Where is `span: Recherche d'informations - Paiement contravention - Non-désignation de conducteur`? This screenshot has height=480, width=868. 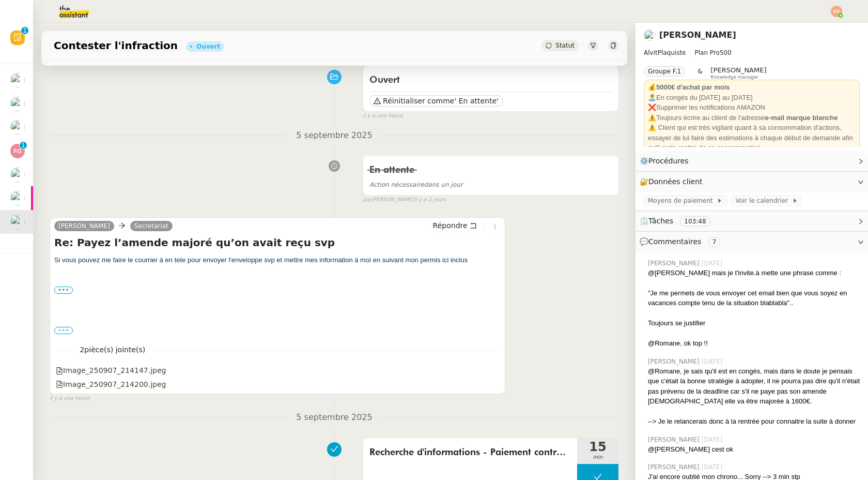
span: Recherche d'informations - Paiement contravention - Non-désignation de conducteur is located at coordinates (470, 452).